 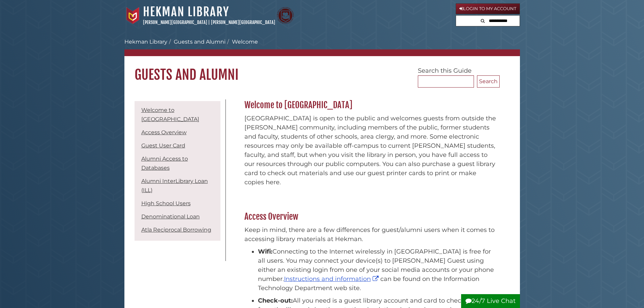 I want to click on a: Login to My Account, so click(x=488, y=9).